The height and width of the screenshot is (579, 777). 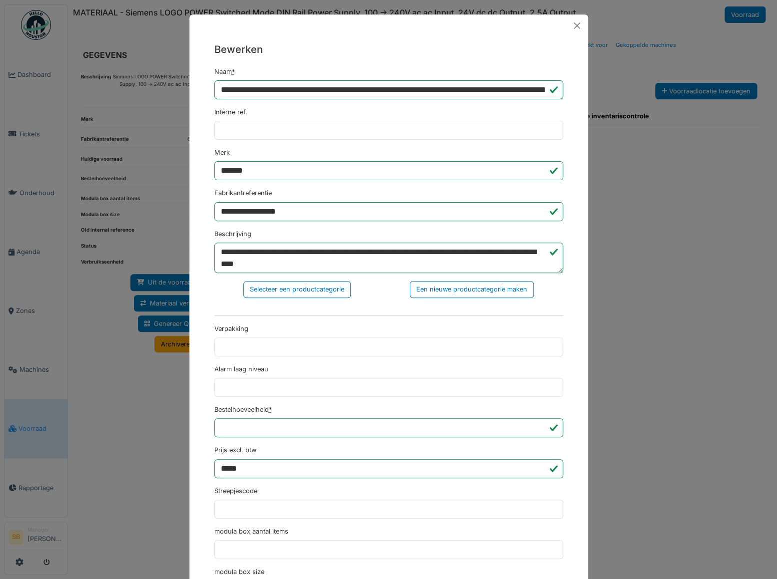 I want to click on div: Selecteer een productcategorie, so click(x=297, y=289).